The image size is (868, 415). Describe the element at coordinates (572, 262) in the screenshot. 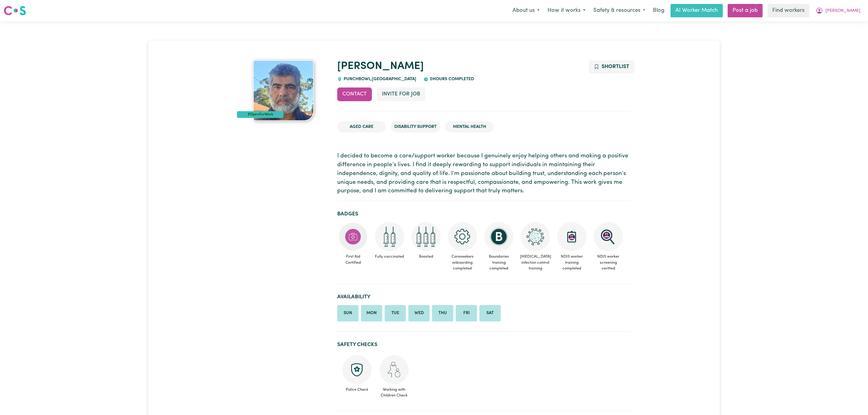

I see `span: NDIS worker training completed` at that location.